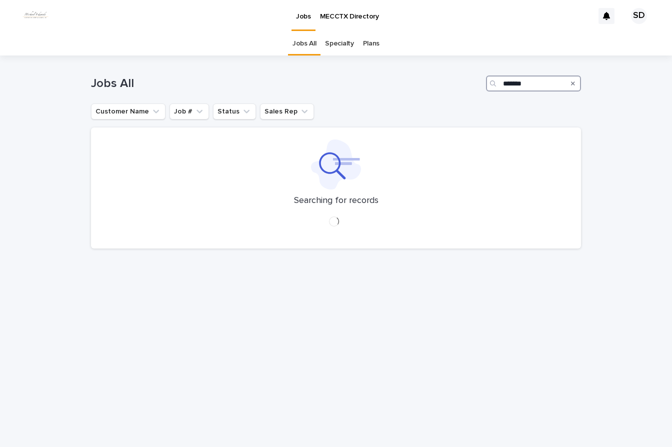 The width and height of the screenshot is (672, 447). Describe the element at coordinates (339, 43) in the screenshot. I see `a: Specialty` at that location.